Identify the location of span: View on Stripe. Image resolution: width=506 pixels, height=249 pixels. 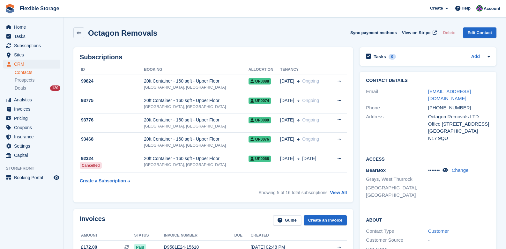
(416, 33).